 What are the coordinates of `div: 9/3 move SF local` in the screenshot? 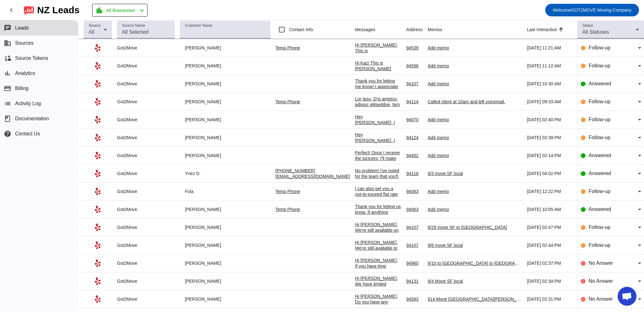 It's located at (475, 174).